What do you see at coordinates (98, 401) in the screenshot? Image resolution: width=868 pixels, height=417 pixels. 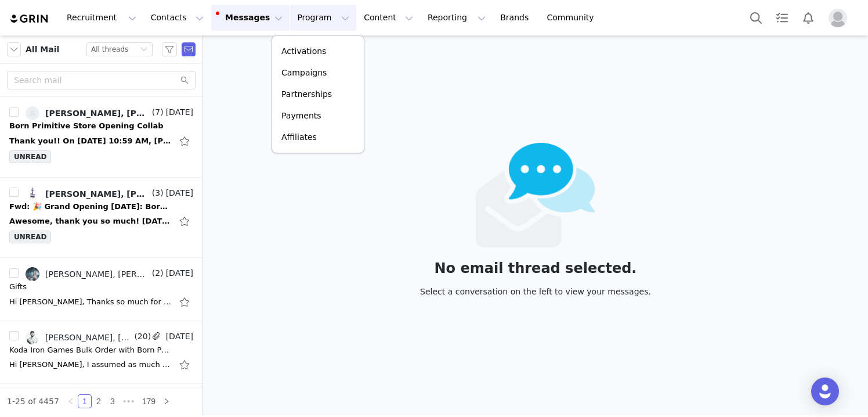 I see `li: 2` at bounding box center [98, 401].